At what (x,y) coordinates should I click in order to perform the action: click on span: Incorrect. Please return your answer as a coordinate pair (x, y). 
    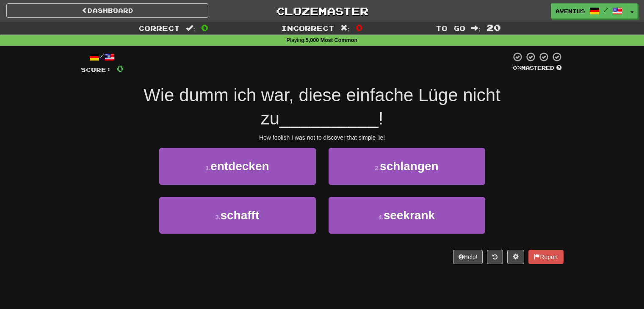
    Looking at the image, I should click on (308, 28).